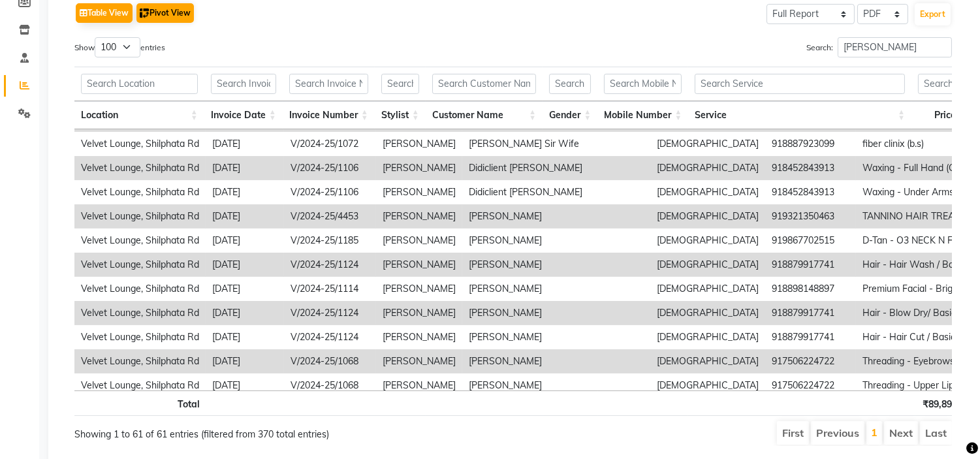 The height and width of the screenshot is (459, 980). What do you see at coordinates (942, 115) in the screenshot?
I see `th: Price: activate to sort column ascending` at bounding box center [942, 115].